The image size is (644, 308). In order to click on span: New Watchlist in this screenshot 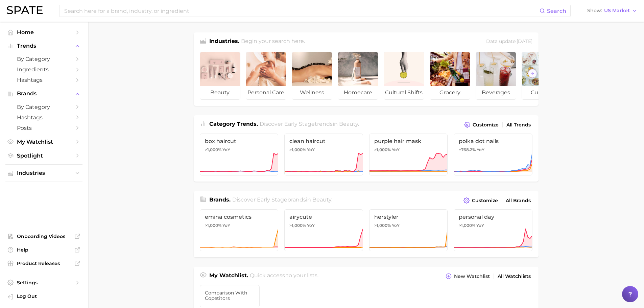, I will do `click(472, 276)`.